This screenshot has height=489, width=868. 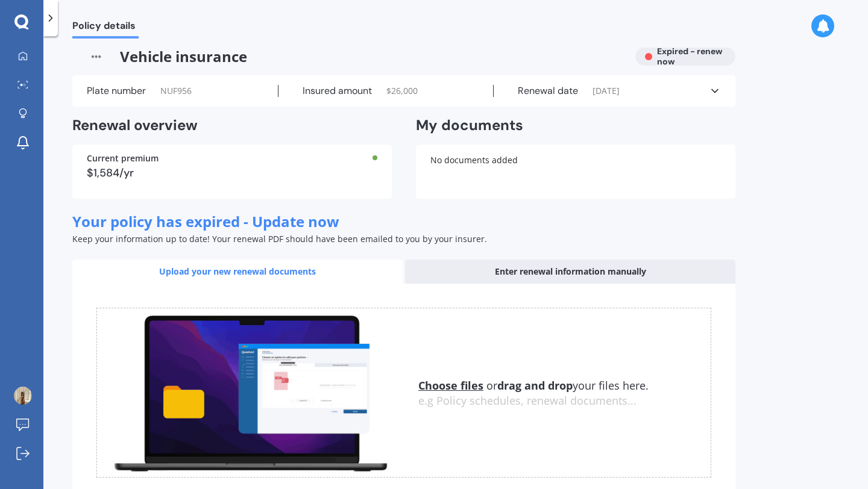 I want to click on span: Your policy has expired - Update now, so click(x=205, y=221).